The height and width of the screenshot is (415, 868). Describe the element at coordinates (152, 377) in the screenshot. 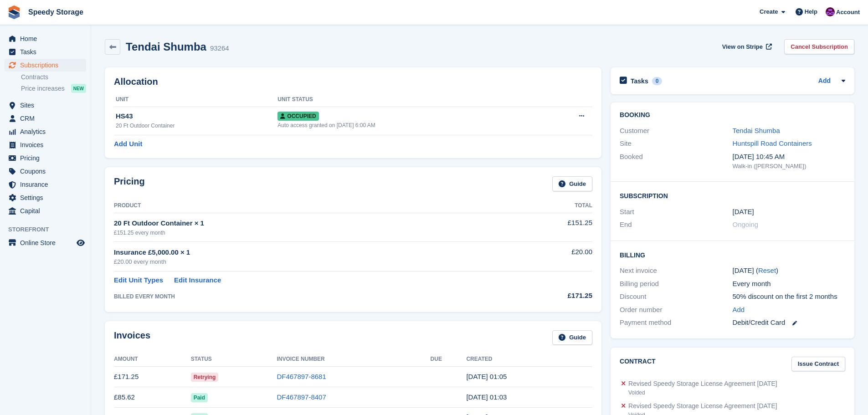

I see `td: £171.25` at that location.